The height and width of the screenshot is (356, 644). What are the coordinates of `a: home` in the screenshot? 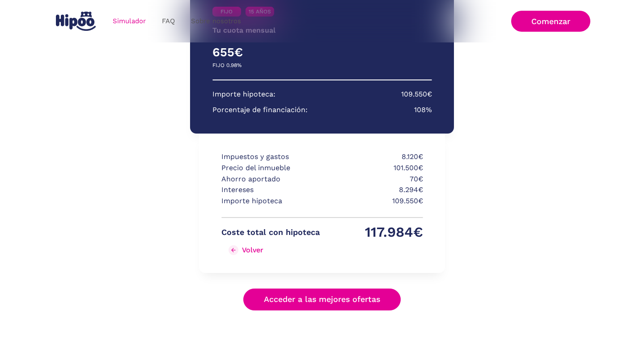 It's located at (76, 21).